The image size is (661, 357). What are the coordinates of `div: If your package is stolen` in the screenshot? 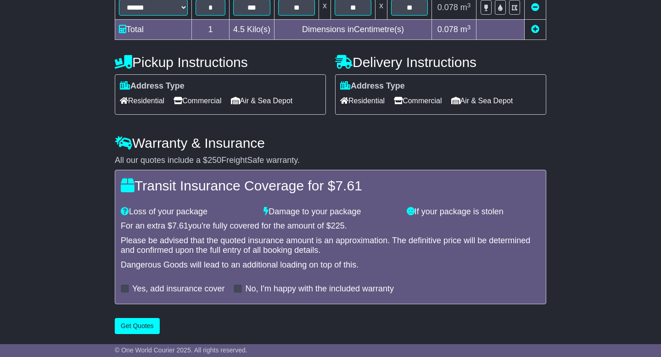 It's located at (473, 212).